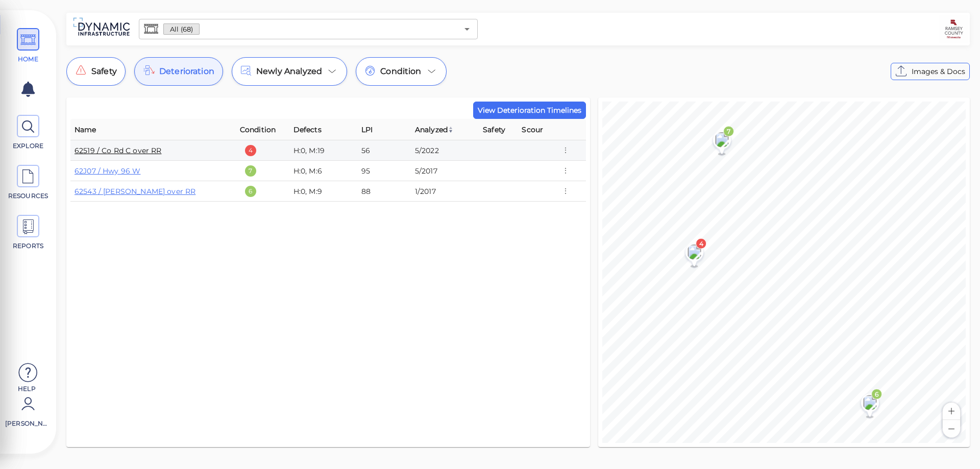 The image size is (980, 469). What do you see at coordinates (701, 244) in the screenshot?
I see `text: 4` at bounding box center [701, 244].